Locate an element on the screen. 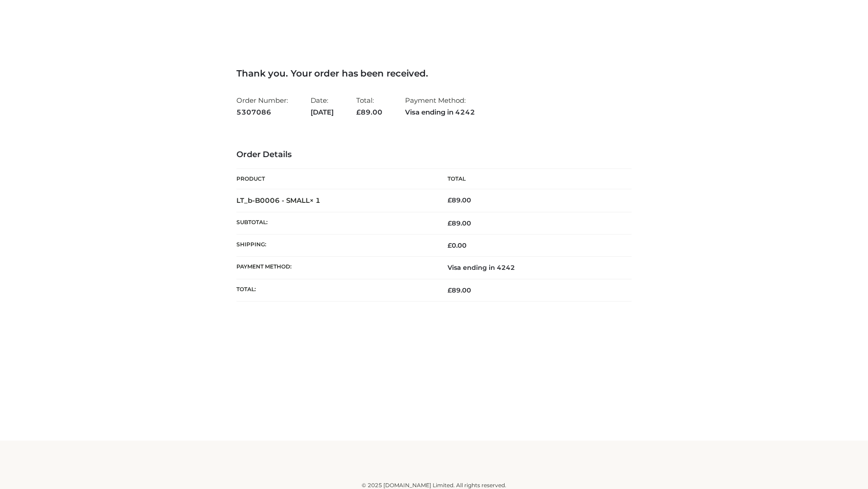  li: Date: is located at coordinates (322, 106).